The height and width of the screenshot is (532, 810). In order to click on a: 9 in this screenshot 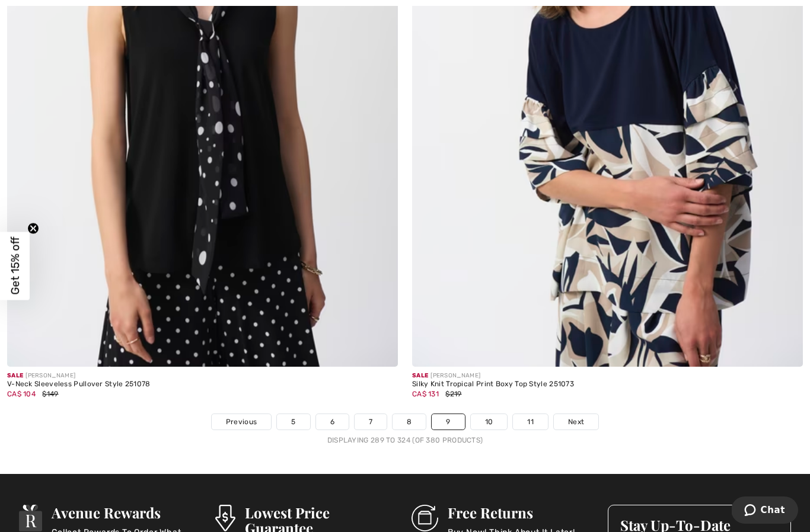, I will do `click(448, 422)`.